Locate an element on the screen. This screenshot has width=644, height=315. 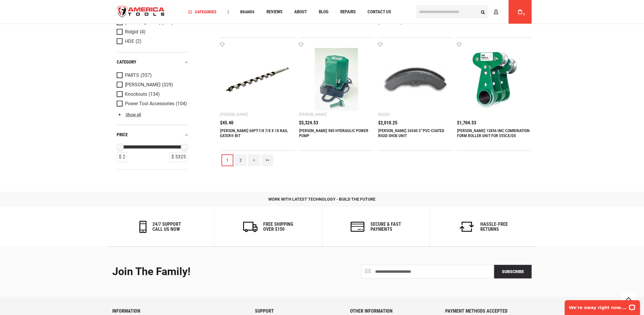
div: $ 5325 is located at coordinates (178, 157).